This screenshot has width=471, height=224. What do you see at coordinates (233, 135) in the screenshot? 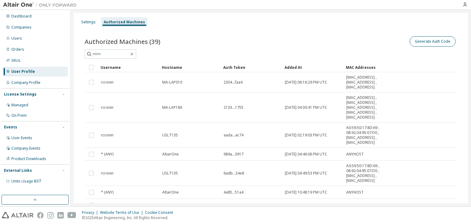
I see `span: aada...ac74` at bounding box center [233, 135].